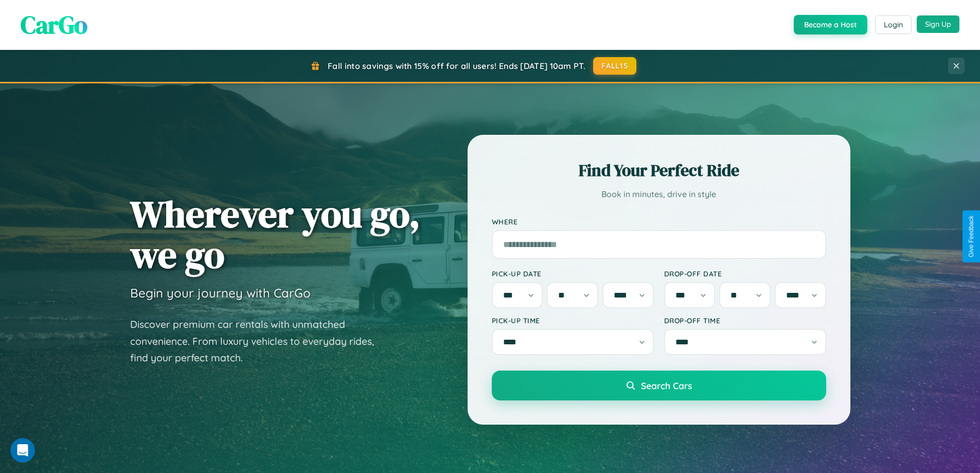 The image size is (980, 473). I want to click on label: Where, so click(659, 222).